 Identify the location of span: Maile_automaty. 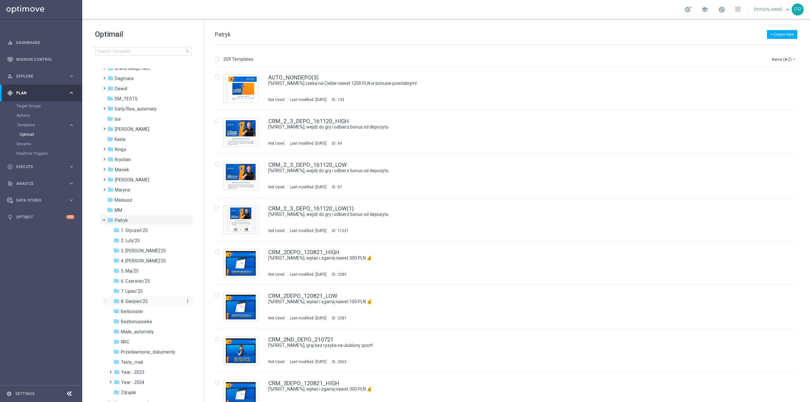
(137, 332).